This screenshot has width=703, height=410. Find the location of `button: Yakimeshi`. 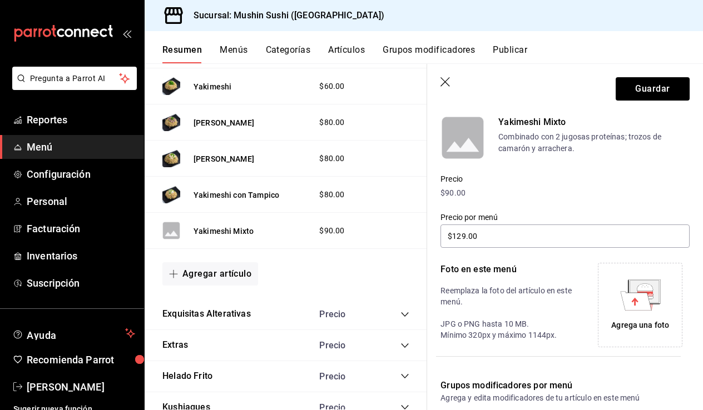

button: Yakimeshi is located at coordinates (212, 87).